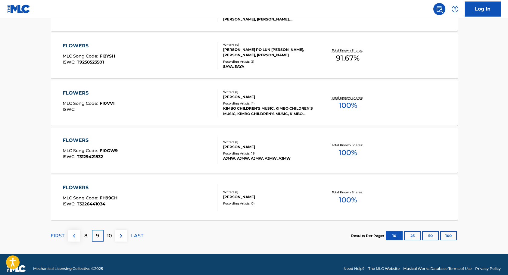 This screenshot has height=275, width=508. What do you see at coordinates (269, 111) in the screenshot?
I see `div: KIMBO CHILDREN'S MUSIC, KIMBO CHILDREN'S MUSIC, KIMBO CHILDREN'S MUSIC, KIMBO CHILDREN'S MUSIC` at bounding box center [269, 111].